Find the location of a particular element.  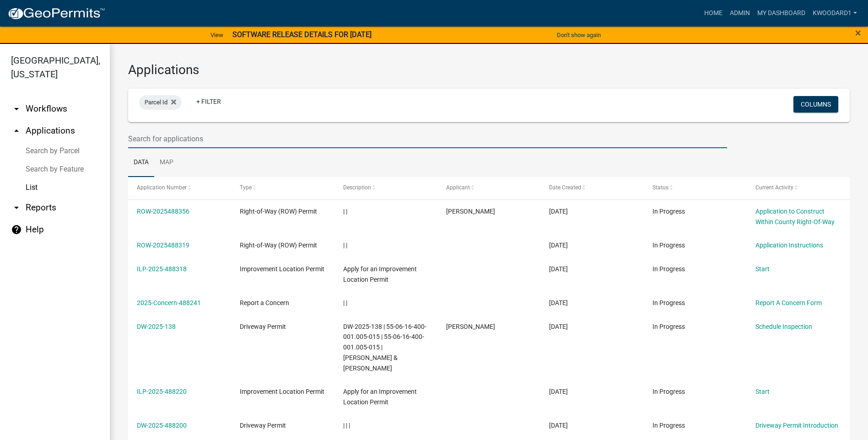

a: ROW-2025488356 is located at coordinates (163, 212).